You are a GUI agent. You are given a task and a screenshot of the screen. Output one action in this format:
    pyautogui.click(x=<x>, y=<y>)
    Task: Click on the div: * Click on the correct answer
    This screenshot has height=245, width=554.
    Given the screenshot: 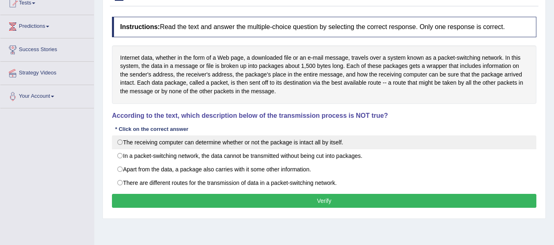 What is the action you would take?
    pyautogui.click(x=152, y=129)
    